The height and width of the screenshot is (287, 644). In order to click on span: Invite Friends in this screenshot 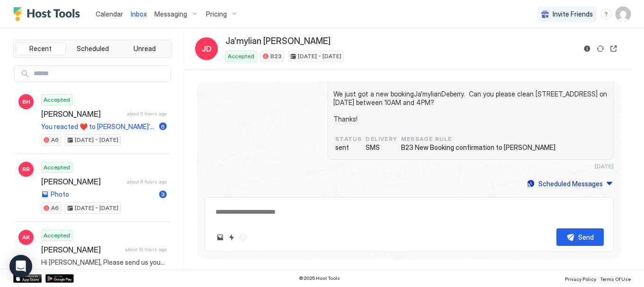, I will do `click(573, 14)`.